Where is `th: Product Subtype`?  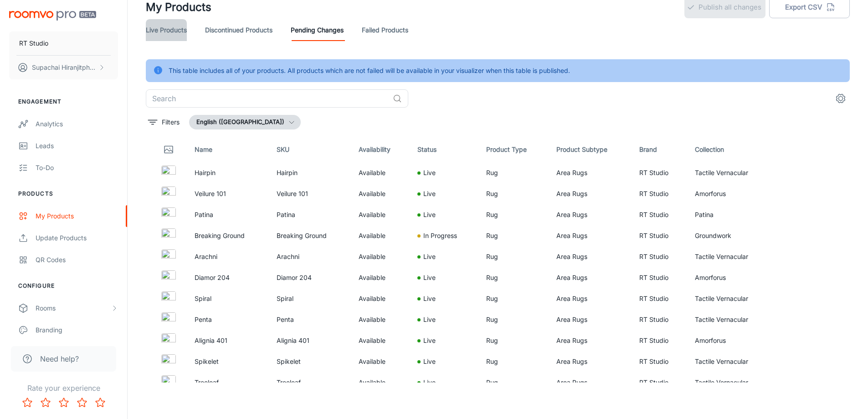
th: Product Subtype is located at coordinates (591, 150).